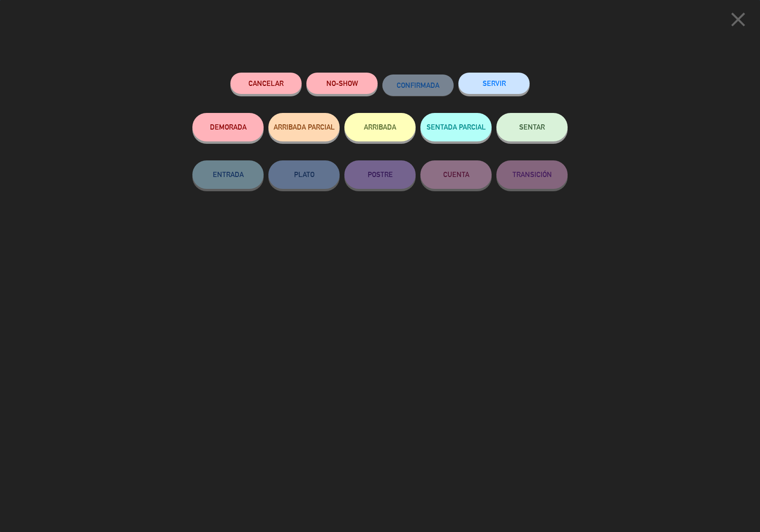  What do you see at coordinates (342, 83) in the screenshot?
I see `button: NO-SHOW` at bounding box center [342, 83].